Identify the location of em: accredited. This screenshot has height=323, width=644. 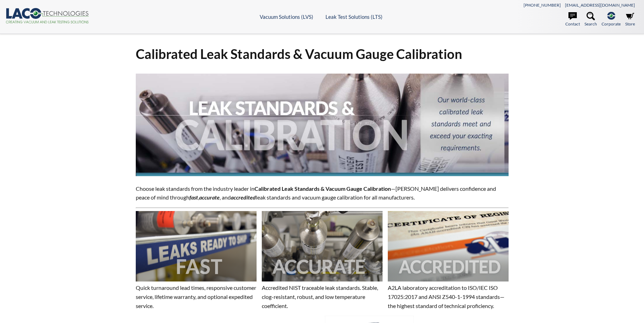
(243, 197).